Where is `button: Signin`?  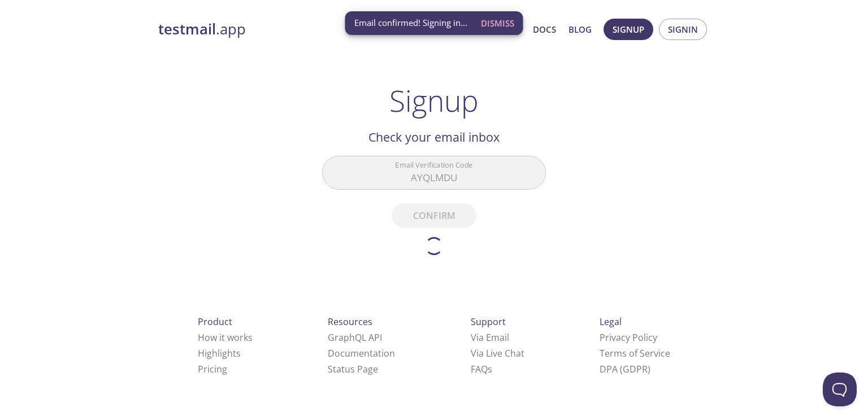
button: Signin is located at coordinates (683, 29).